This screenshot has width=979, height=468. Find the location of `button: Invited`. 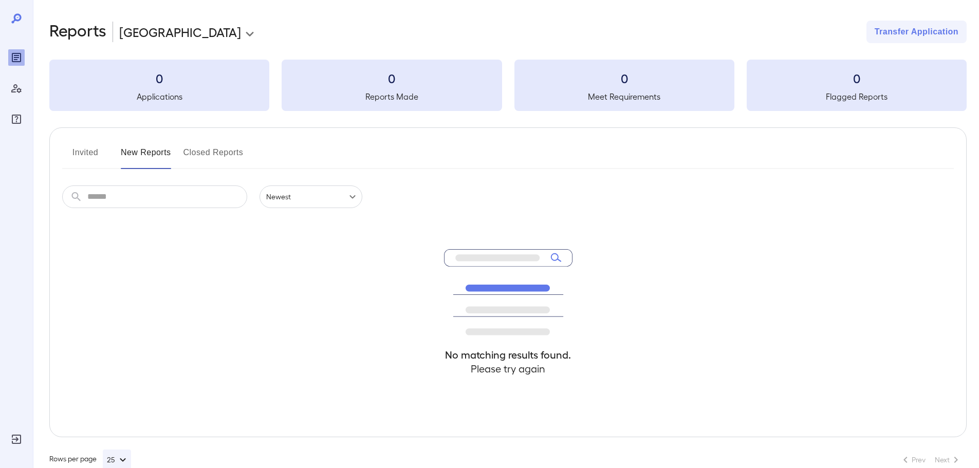

button: Invited is located at coordinates (85, 157).